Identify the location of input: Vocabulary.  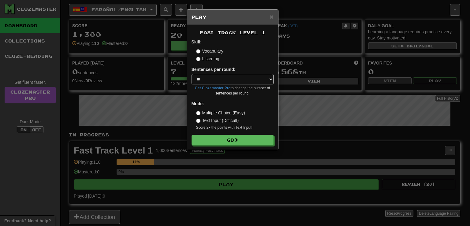
(198, 51).